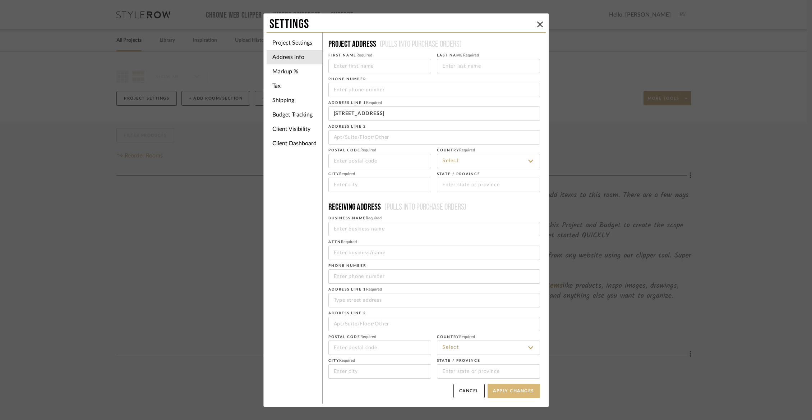 This screenshot has width=812, height=420. Describe the element at coordinates (294, 86) in the screenshot. I see `li: Tax` at that location.